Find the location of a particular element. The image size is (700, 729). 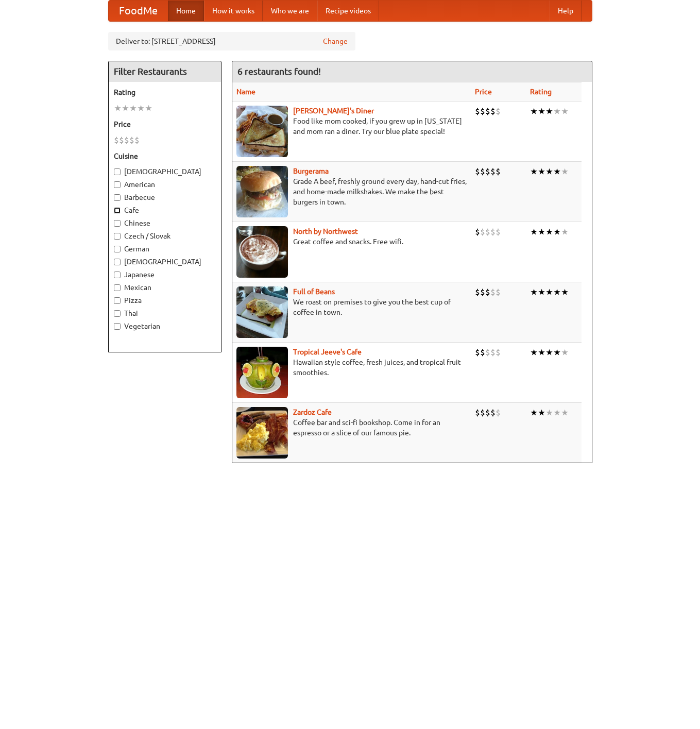

input: Japanese is located at coordinates (117, 275).